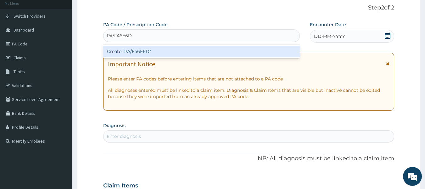  What do you see at coordinates (30, 16) in the screenshot?
I see `span: Switch Providers` at bounding box center [30, 16].